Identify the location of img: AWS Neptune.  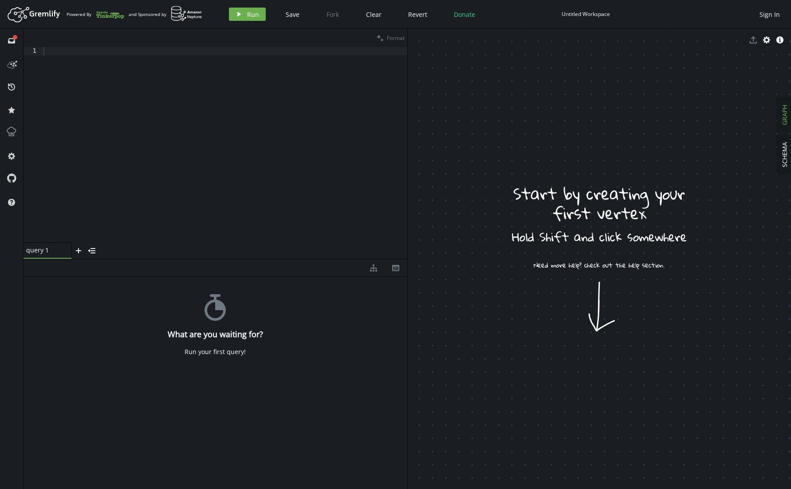
(186, 13).